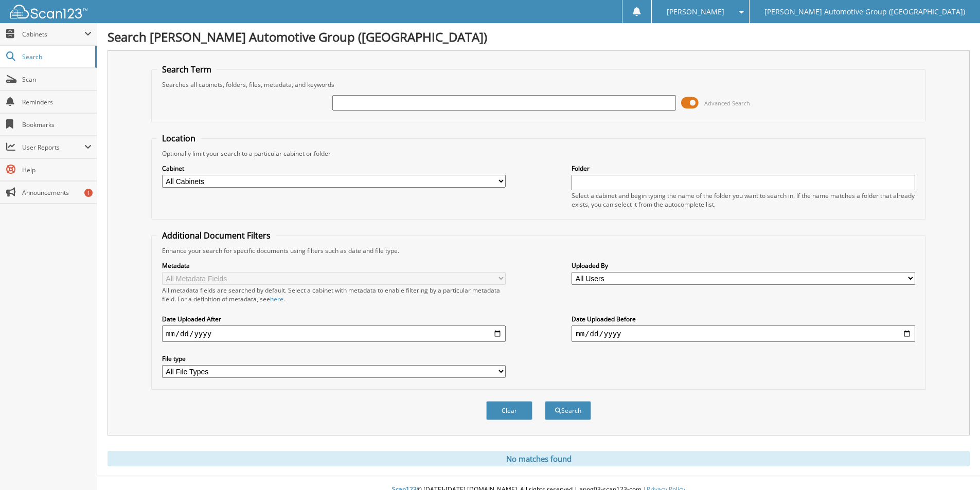 The width and height of the screenshot is (980, 490). I want to click on label: Uploaded By, so click(744, 265).